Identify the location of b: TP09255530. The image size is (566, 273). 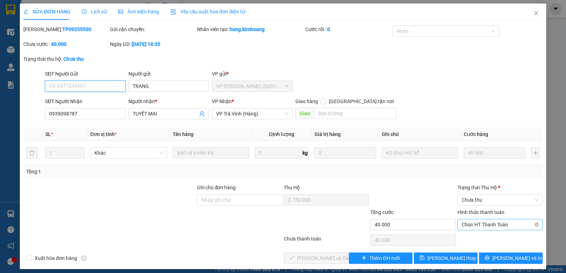
(77, 29).